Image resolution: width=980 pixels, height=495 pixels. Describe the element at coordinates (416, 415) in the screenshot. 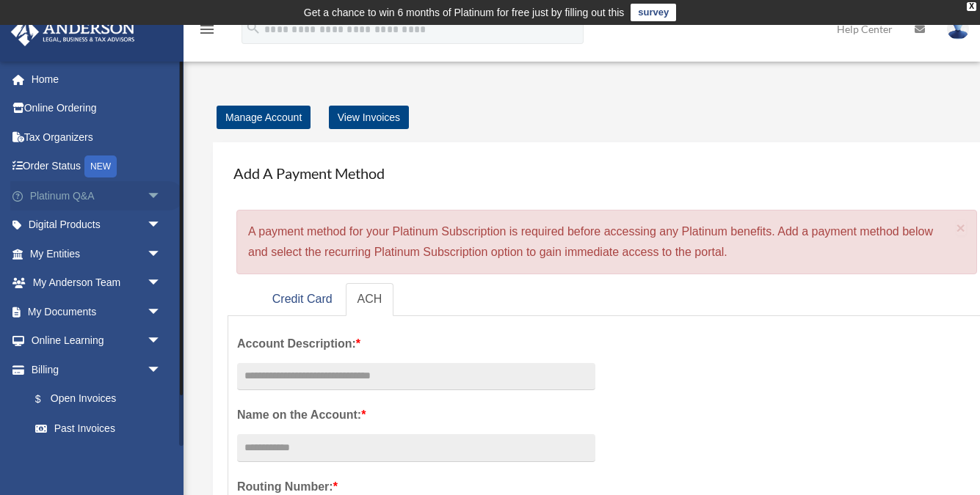

I see `label: Name on the Account:` at that location.